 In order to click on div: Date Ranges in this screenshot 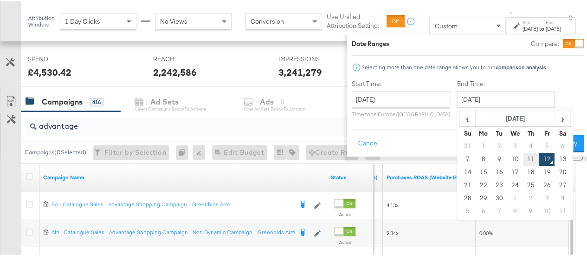, I will do `click(370, 42)`.